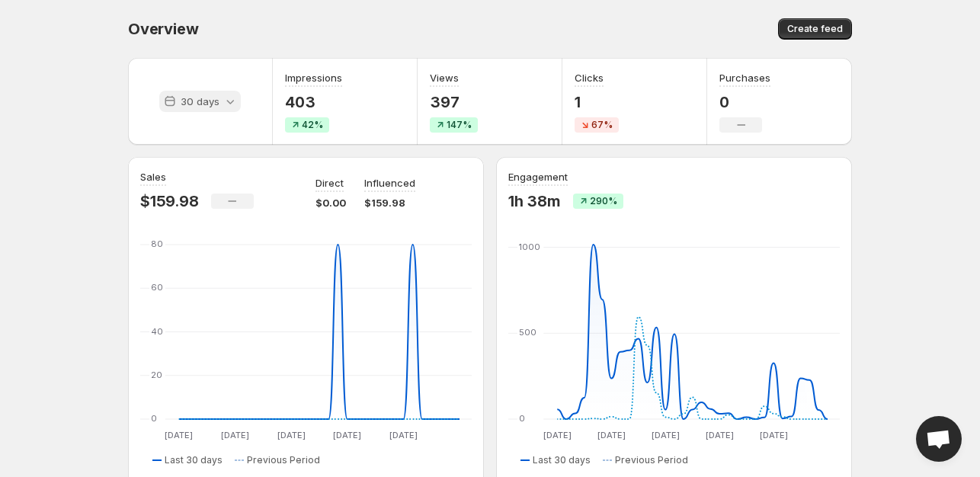 This screenshot has height=477, width=980. What do you see at coordinates (528, 333) in the screenshot?
I see `text: 500` at bounding box center [528, 333].